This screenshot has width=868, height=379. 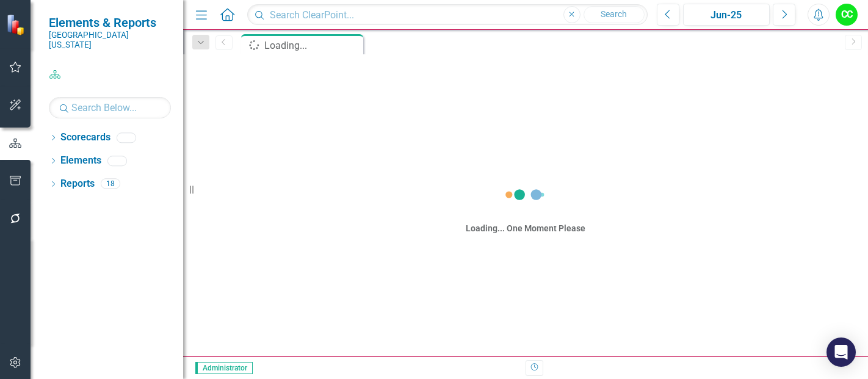 I want to click on div: Loading... One Moment Please, so click(x=526, y=228).